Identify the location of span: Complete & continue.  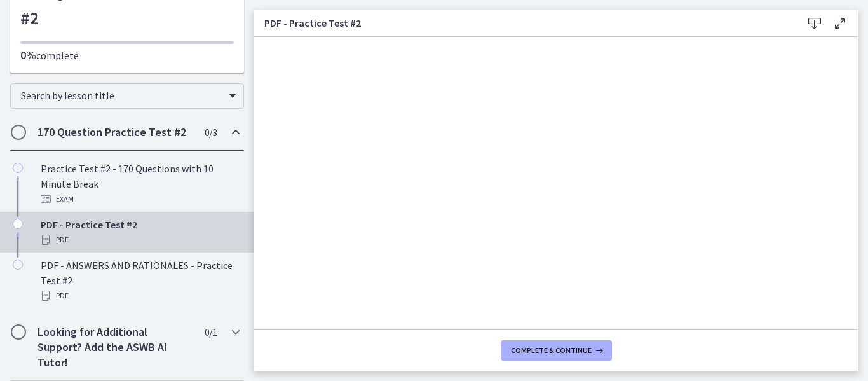
(551, 350).